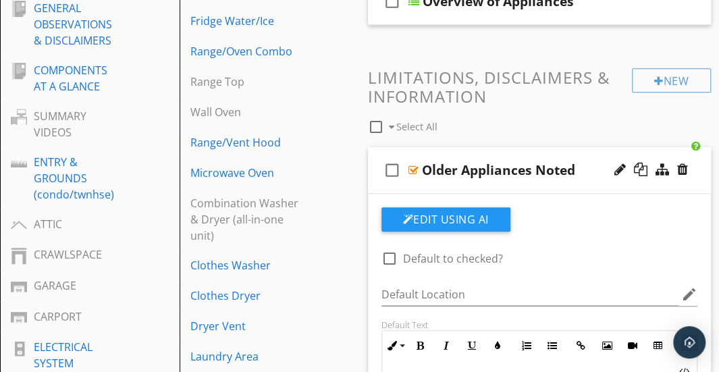 This screenshot has width=719, height=372. Describe the element at coordinates (472, 346) in the screenshot. I see `button: Underline (Ctrl+U)` at that location.